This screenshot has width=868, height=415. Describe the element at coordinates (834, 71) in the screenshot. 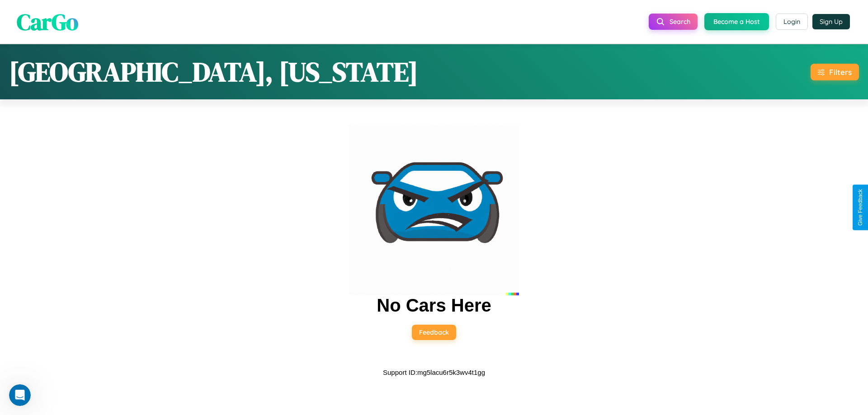

I see `button: Filters` at that location.